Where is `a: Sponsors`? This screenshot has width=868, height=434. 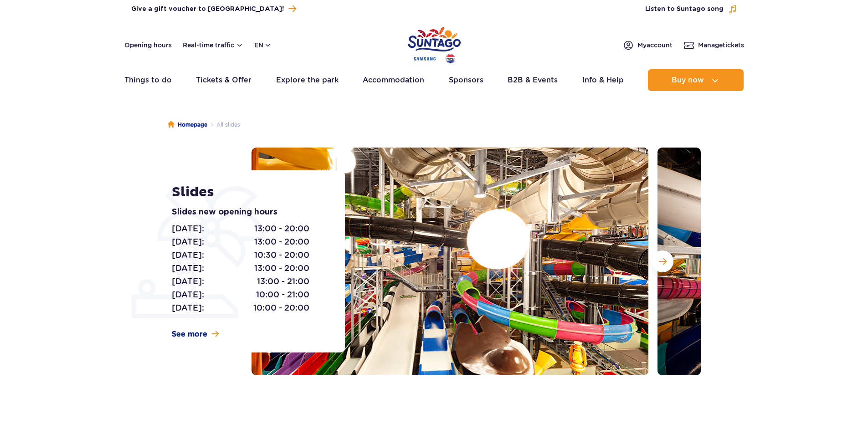
a: Sponsors is located at coordinates (466, 80).